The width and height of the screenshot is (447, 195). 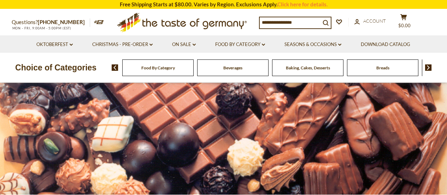 I want to click on a: Account, so click(x=370, y=21).